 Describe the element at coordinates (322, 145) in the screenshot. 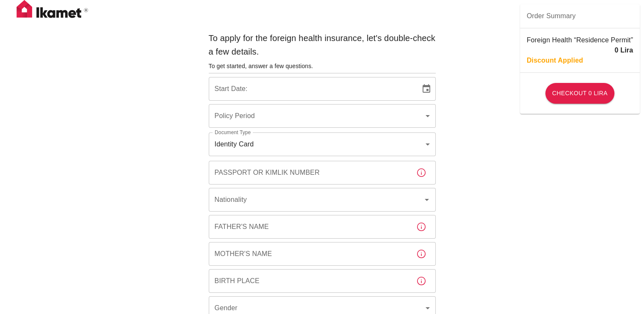

I see `div: Identity Card` at that location.